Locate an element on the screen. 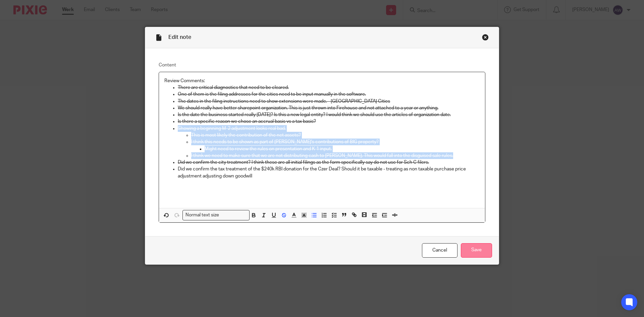  span: Normal text size is located at coordinates (202, 215).